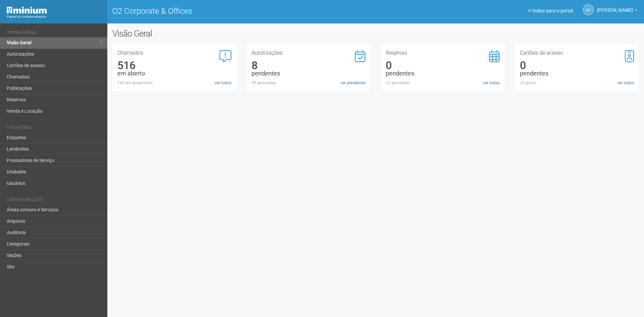 The height and width of the screenshot is (317, 644). Describe the element at coordinates (577, 53) in the screenshot. I see `h3: Cartões de acesso` at that location.